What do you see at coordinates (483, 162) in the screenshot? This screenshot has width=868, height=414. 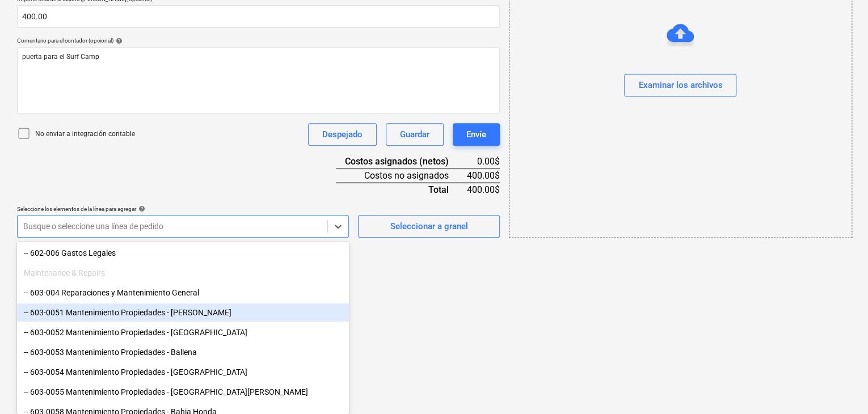 I see `div: 0.00$` at bounding box center [483, 162].